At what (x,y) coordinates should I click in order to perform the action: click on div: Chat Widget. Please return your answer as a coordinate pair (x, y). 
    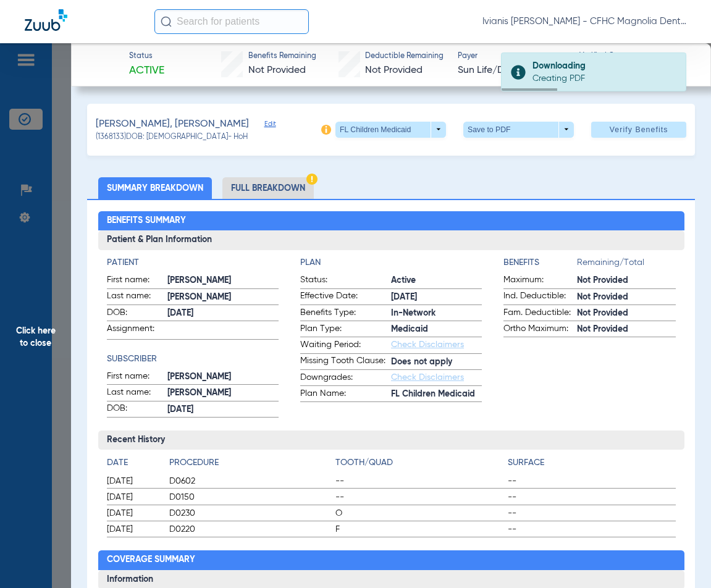
    Looking at the image, I should click on (680, 558).